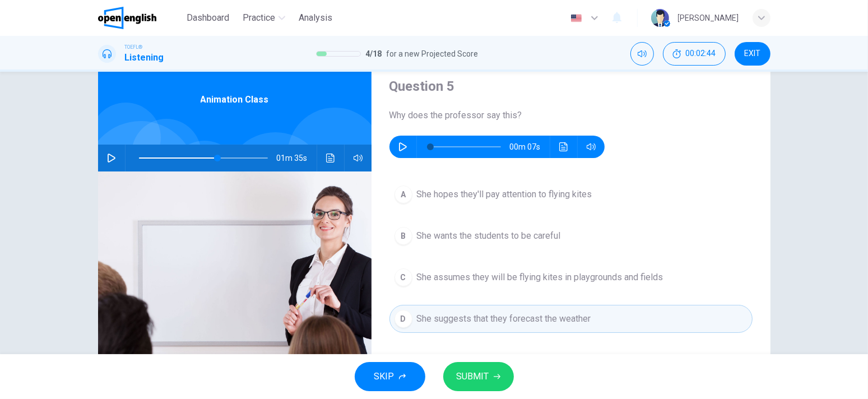 The width and height of the screenshot is (868, 399). What do you see at coordinates (390, 377) in the screenshot?
I see `button: SKIP` at bounding box center [390, 377].